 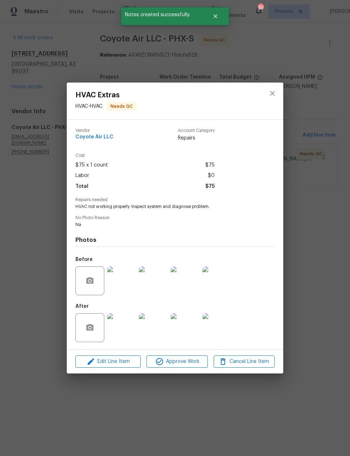 I want to click on span: Repairs needed, so click(x=175, y=200).